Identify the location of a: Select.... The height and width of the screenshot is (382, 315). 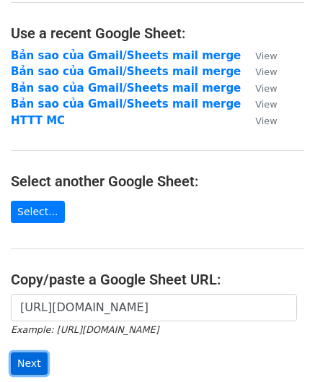
(38, 211).